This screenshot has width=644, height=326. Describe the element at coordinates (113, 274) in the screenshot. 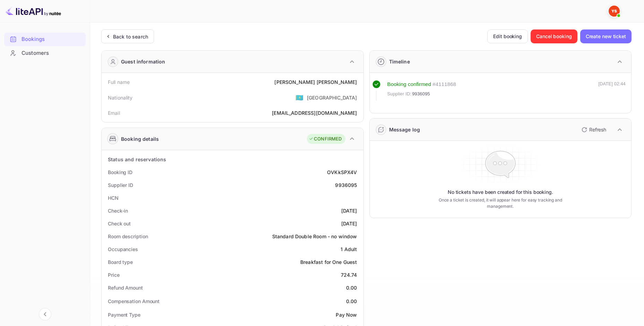

I see `ya-tr-span: Price` at that location.